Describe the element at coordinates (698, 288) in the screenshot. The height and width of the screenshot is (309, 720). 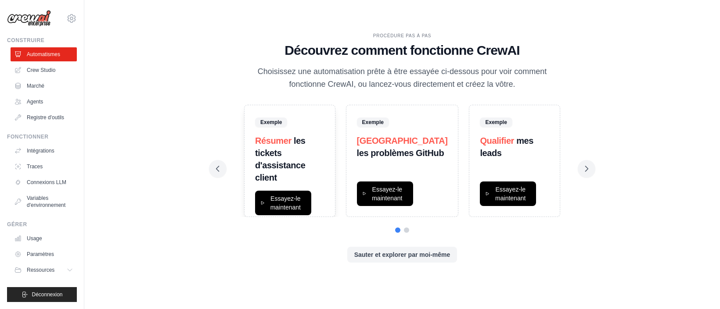
I see `div: Chat Widget` at that location.